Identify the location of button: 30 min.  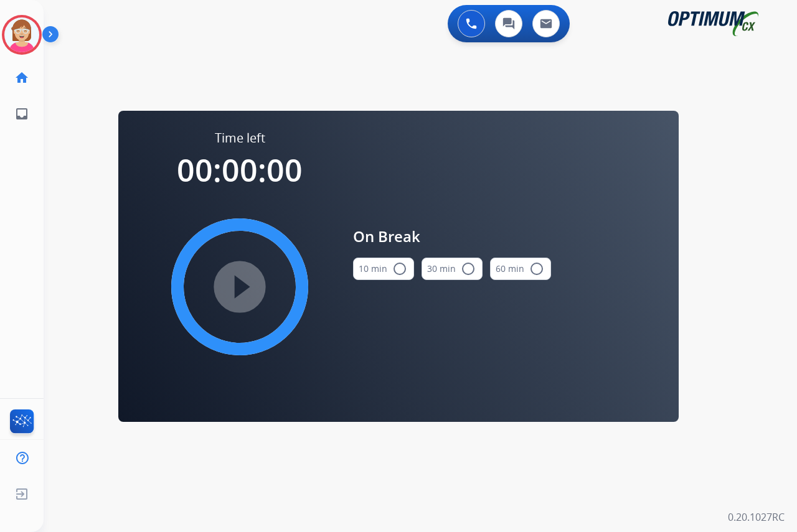
(452, 269).